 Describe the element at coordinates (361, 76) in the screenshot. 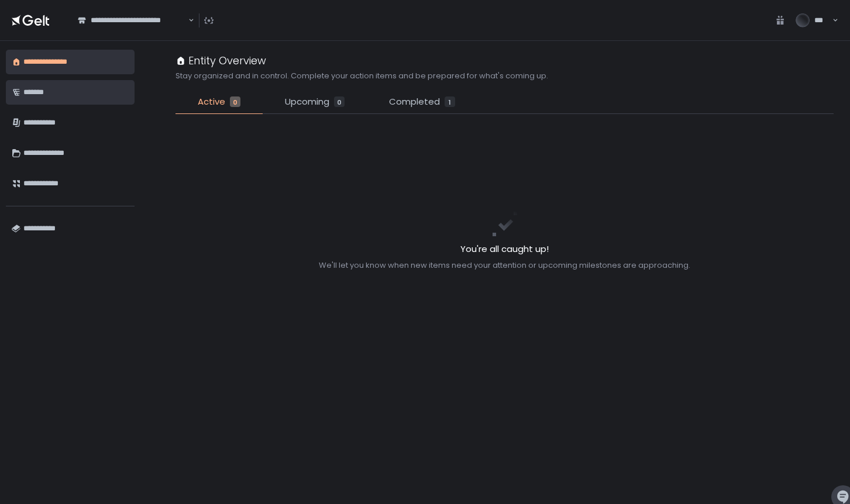

I see `h2: Stay organized and in control. Complete your action items and be prepared for what's coming up.` at that location.